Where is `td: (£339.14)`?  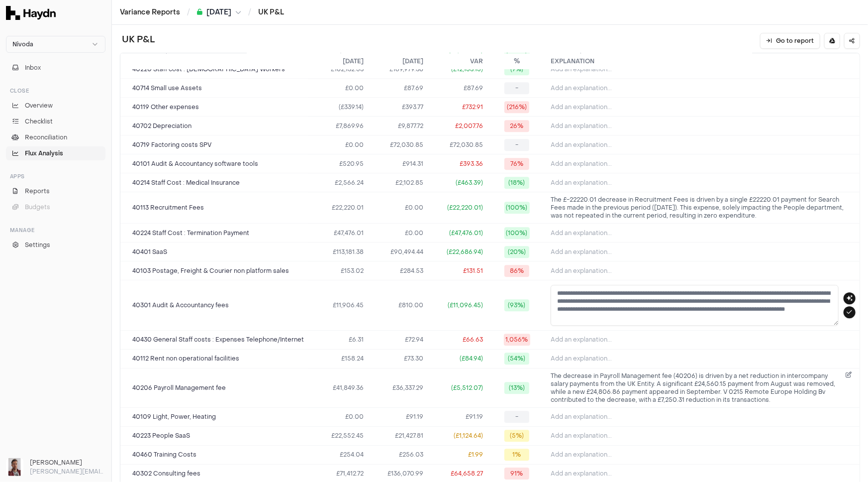 td: (£339.14) is located at coordinates (338, 107).